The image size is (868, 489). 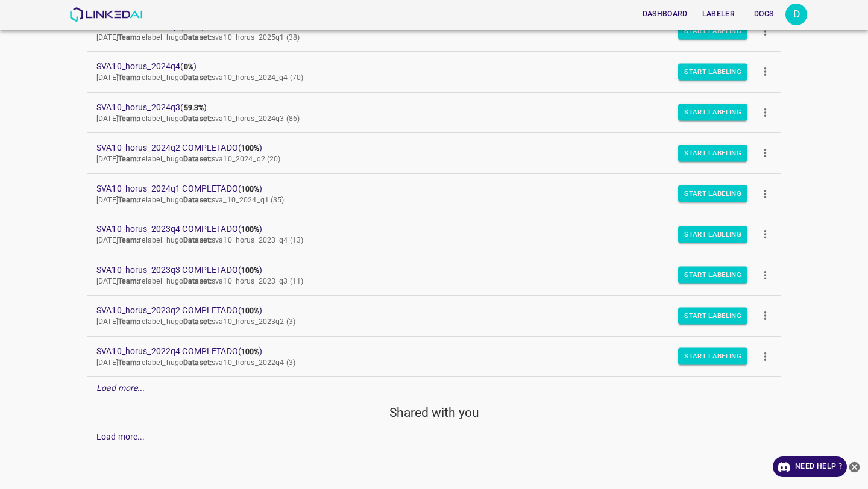 What do you see at coordinates (424, 270) in the screenshot?
I see `span: SVA10_horus_2023q3 COMPLETADO ( )` at bounding box center [424, 270].